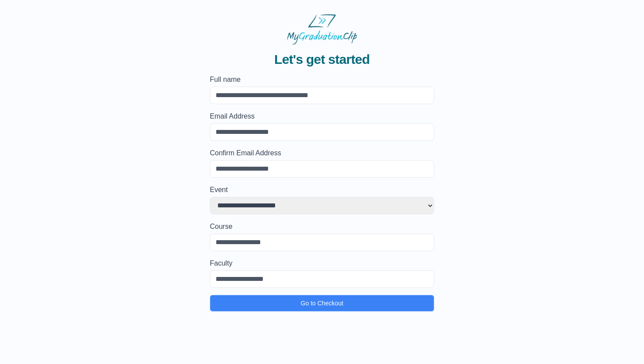 The image size is (644, 364). I want to click on label: Course, so click(322, 227).